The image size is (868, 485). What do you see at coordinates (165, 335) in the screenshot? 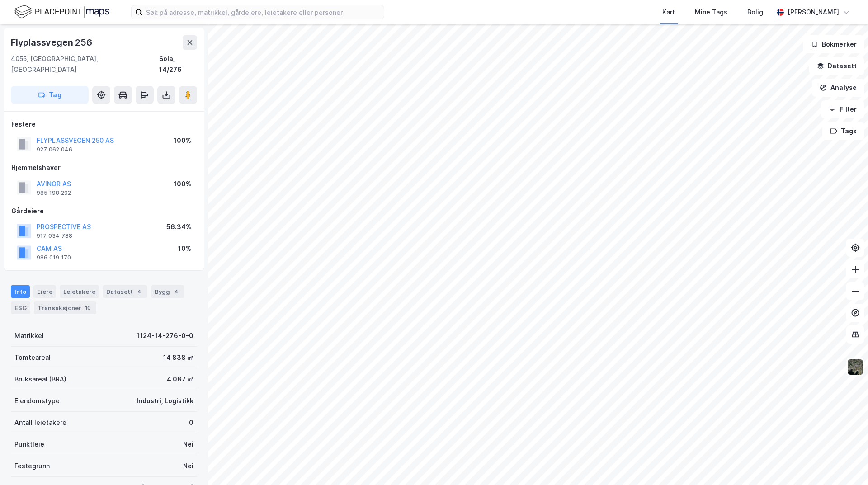
I see `div: 1124-14-276-0-0` at bounding box center [165, 335].